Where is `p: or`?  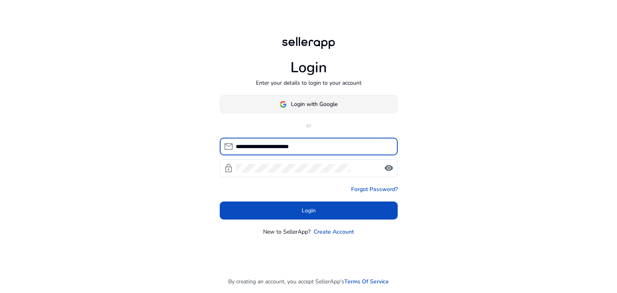 p: or is located at coordinates (309, 125).